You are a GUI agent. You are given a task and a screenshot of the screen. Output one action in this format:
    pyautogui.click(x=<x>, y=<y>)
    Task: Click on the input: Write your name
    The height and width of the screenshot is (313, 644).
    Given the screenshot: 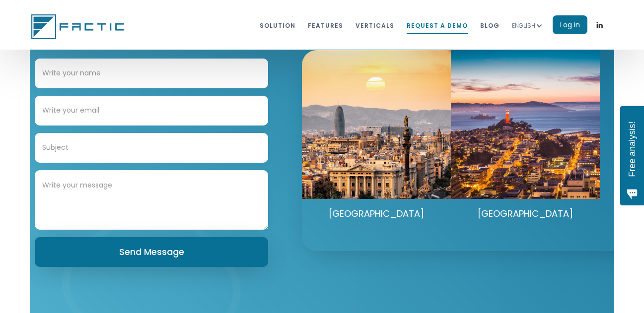 What is the action you would take?
    pyautogui.click(x=151, y=73)
    